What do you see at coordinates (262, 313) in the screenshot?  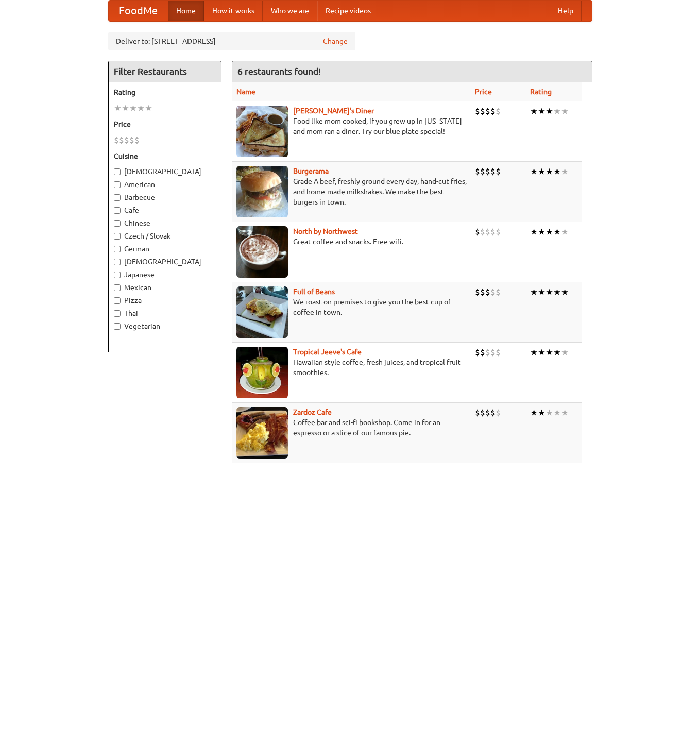 I see `img: beans.jpg` at bounding box center [262, 313].